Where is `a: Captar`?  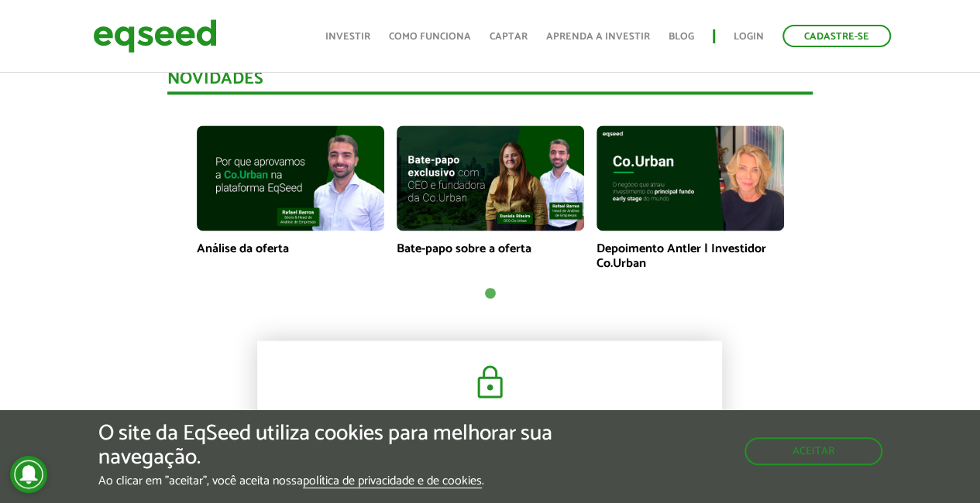 a: Captar is located at coordinates (508, 37).